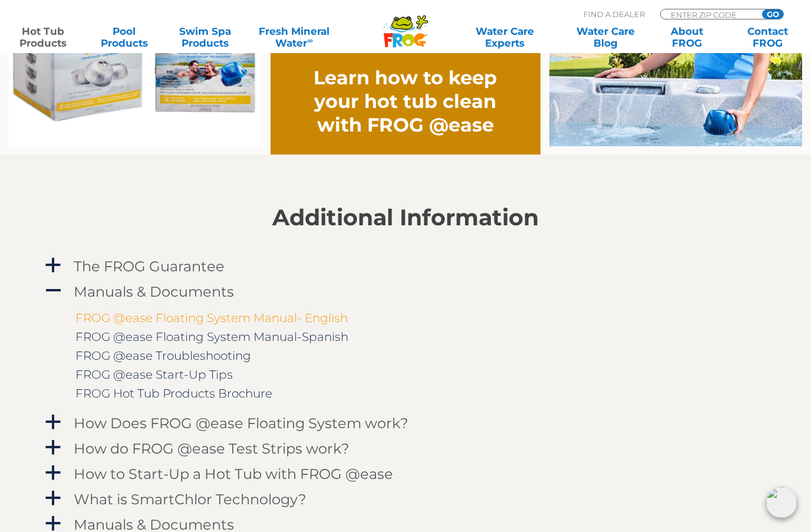  What do you see at coordinates (124, 37) in the screenshot?
I see `a: PoolProducts` at bounding box center [124, 37].